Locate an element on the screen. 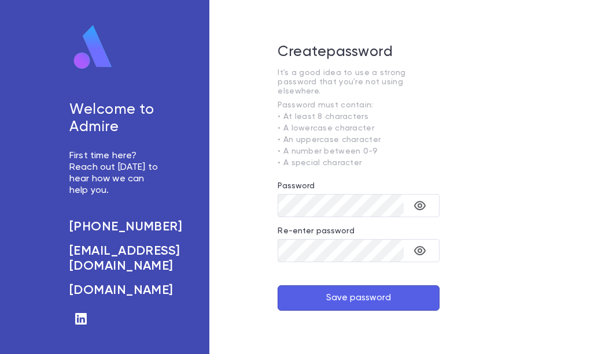  p: • An uppercase character is located at coordinates (359, 140).